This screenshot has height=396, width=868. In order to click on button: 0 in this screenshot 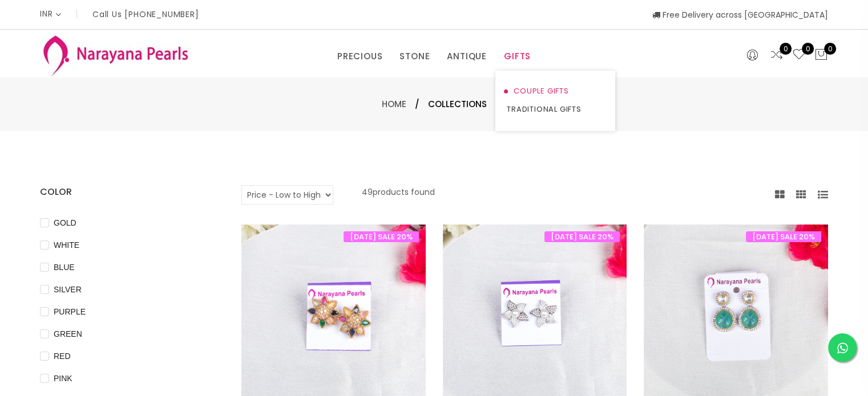, I will do `click(821, 56)`.